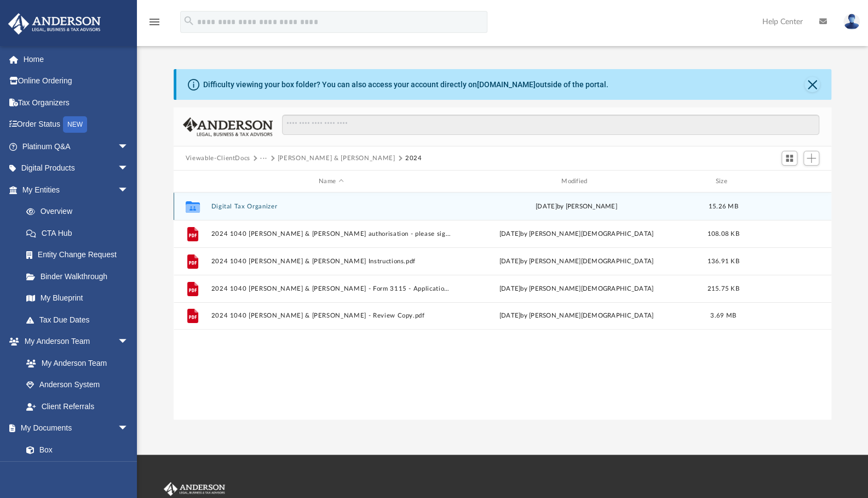  I want to click on a: Home, so click(76, 59).